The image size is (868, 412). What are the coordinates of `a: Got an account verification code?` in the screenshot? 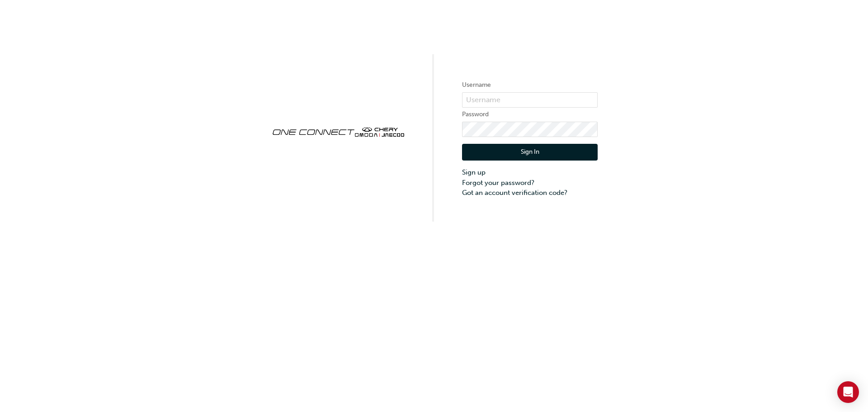 It's located at (530, 193).